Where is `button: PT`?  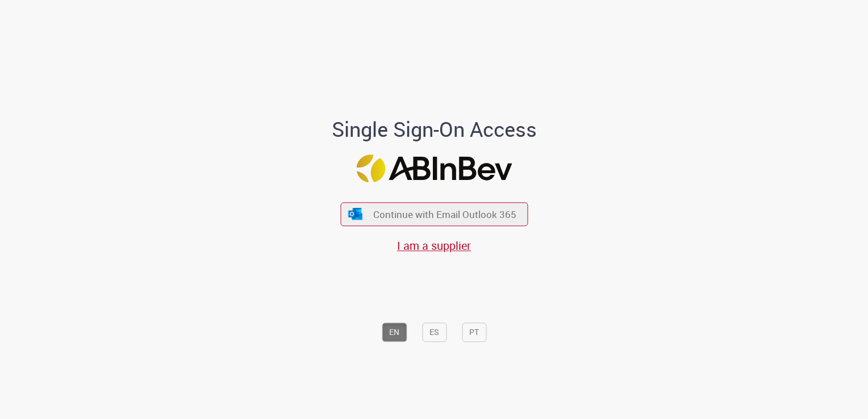
button: PT is located at coordinates (474, 333).